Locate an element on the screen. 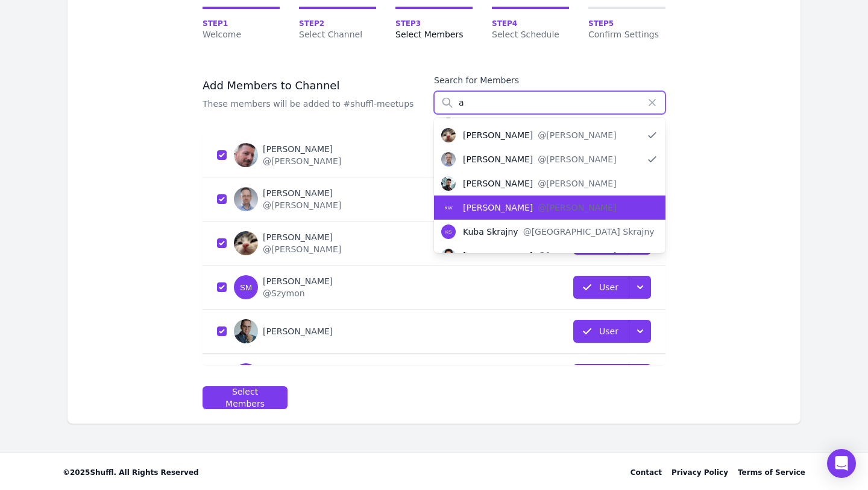  a: Step3Select Members is located at coordinates (434, 24).